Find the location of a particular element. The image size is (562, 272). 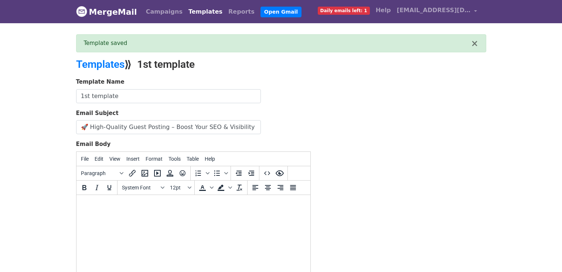

a: Reports is located at coordinates (241, 12).